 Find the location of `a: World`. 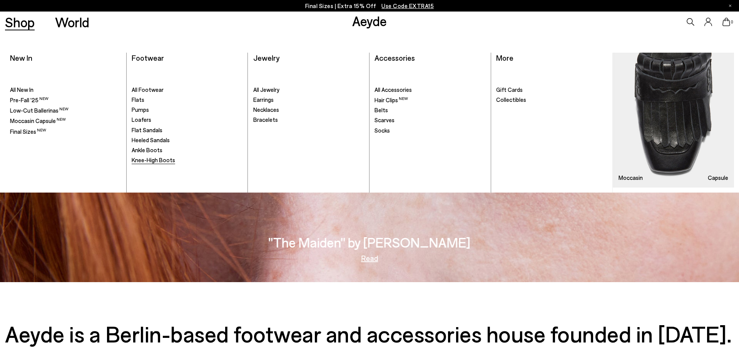

a: World is located at coordinates (72, 22).